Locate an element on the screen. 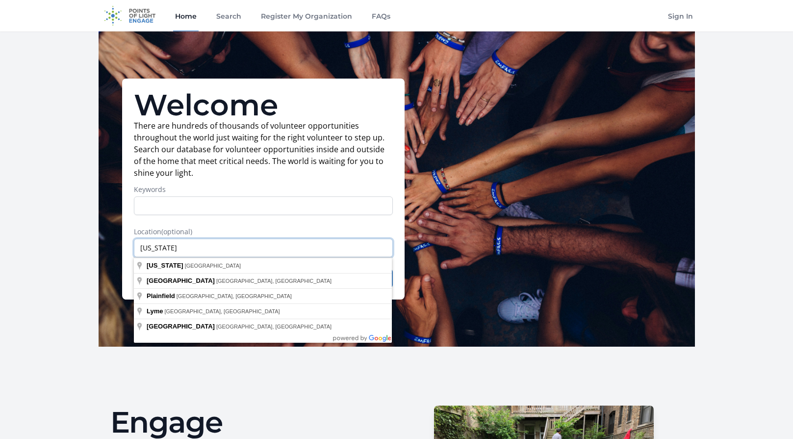 Image resolution: width=793 pixels, height=439 pixels. p: There are hundreds of thousands of volunteer opportunities throughout the world just waiting for ... is located at coordinates (263, 149).